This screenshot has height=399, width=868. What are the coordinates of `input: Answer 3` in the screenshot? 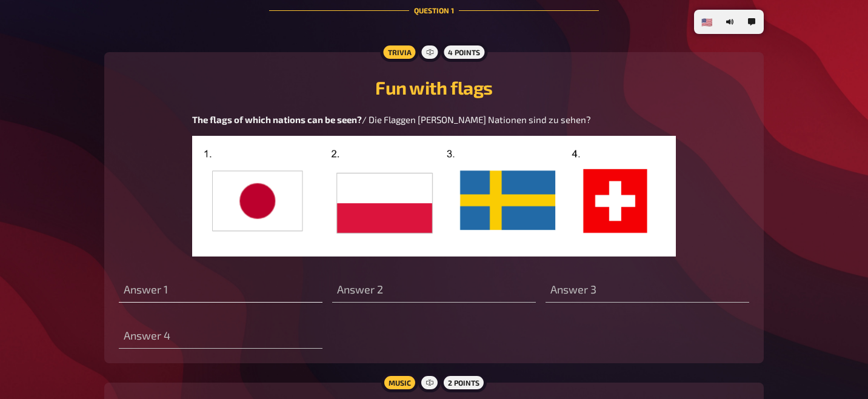 It's located at (647, 290).